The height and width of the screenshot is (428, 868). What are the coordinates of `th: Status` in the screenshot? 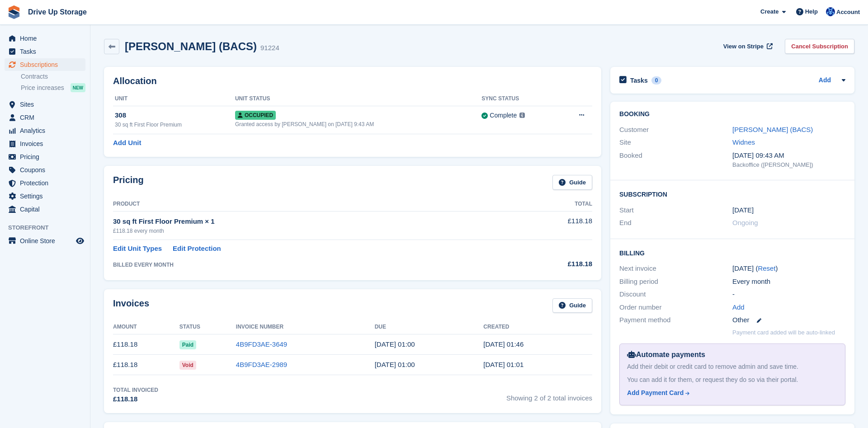 It's located at (207, 327).